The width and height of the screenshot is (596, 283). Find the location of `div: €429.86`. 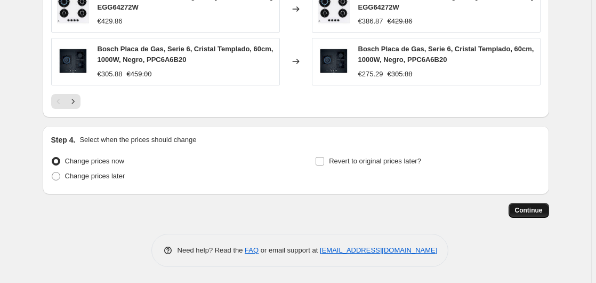

div: €429.86 is located at coordinates (110, 21).